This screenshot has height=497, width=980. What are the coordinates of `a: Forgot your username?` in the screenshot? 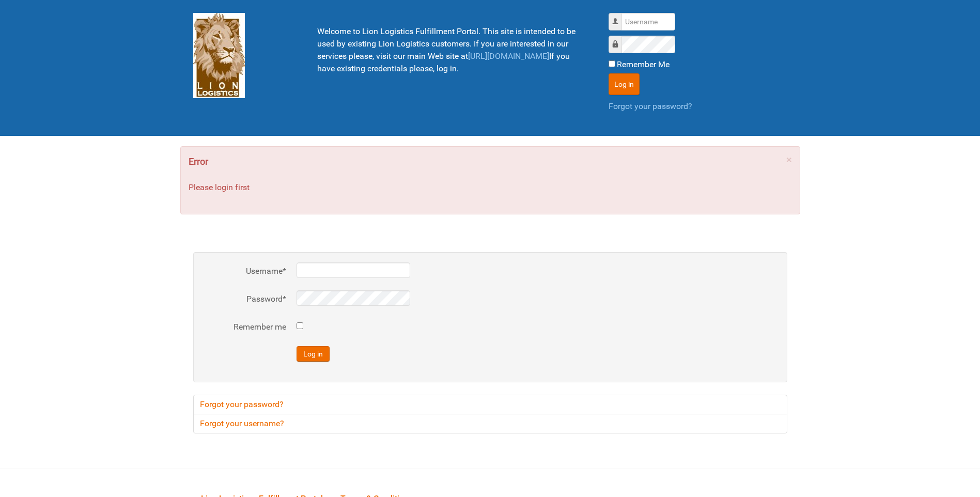 It's located at (490, 424).